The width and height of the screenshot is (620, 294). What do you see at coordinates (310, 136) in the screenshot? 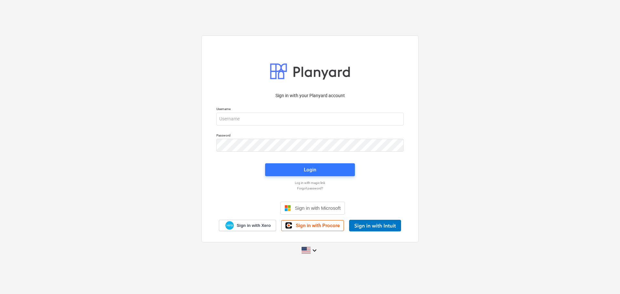
I see `p: Password` at bounding box center [310, 136].